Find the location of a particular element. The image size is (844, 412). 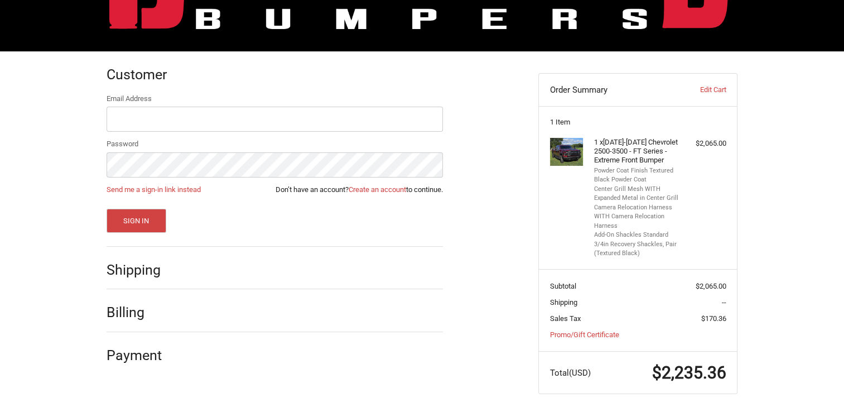

span: Don’t have an account? to continue. is located at coordinates (359, 190).